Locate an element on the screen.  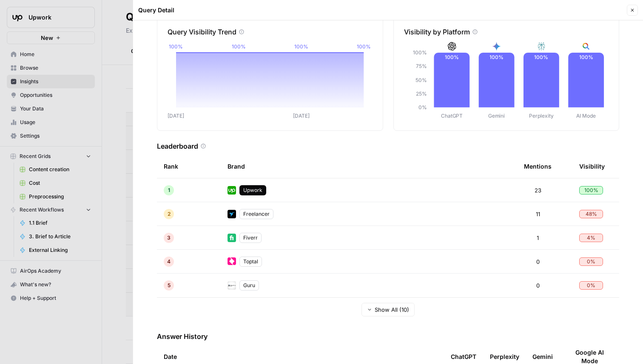
img: 14a90hzt8f9tfcw8laajhw520je1 is located at coordinates (231, 237).